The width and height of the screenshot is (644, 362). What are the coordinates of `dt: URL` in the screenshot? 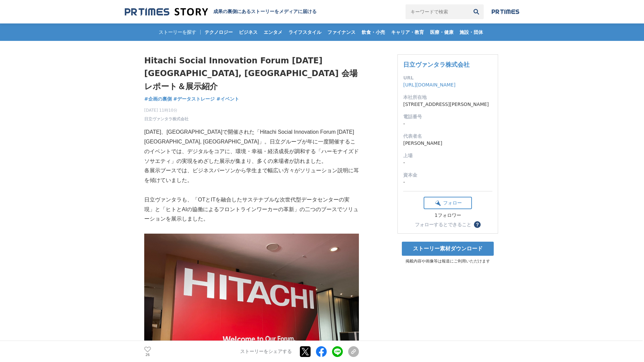 It's located at (448, 78).